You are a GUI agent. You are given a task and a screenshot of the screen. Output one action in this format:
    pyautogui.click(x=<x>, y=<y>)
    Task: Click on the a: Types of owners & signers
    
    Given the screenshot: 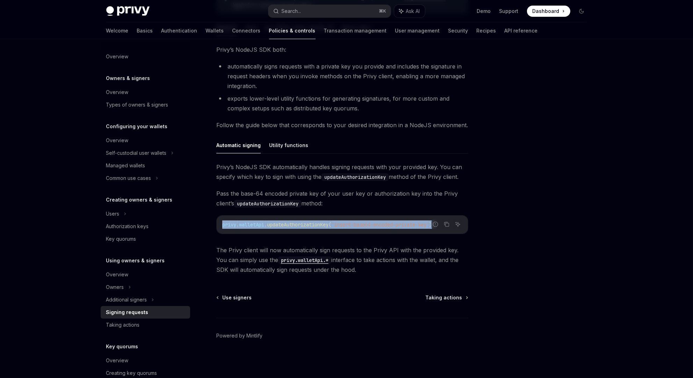 What is the action you would take?
    pyautogui.click(x=145, y=105)
    